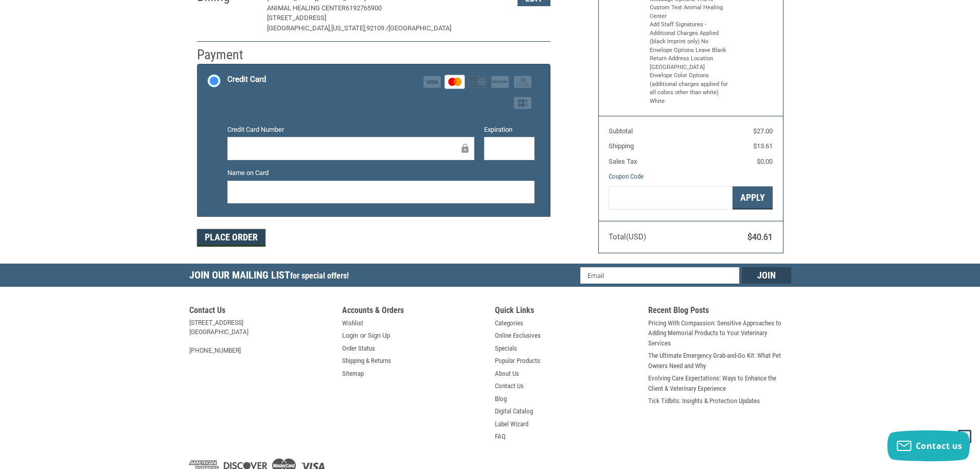 Image resolution: width=980 pixels, height=469 pixels. Describe the element at coordinates (364, 8) in the screenshot. I see `span: 6192765900` at that location.